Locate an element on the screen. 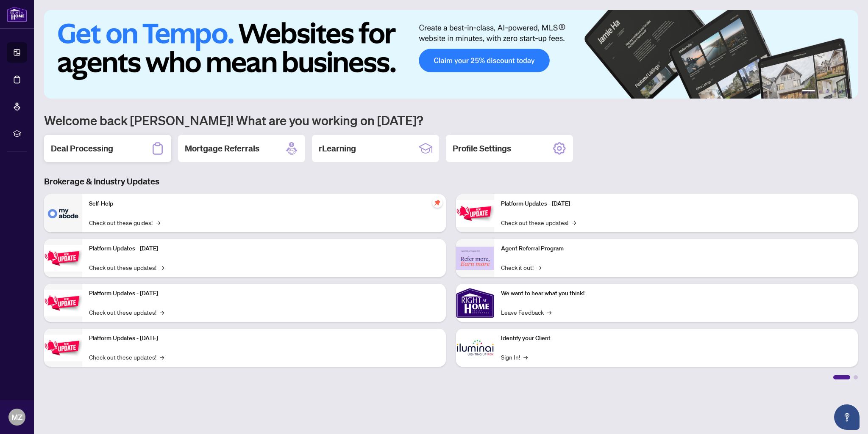 Image resolution: width=868 pixels, height=434 pixels. h2: rLearning is located at coordinates (338, 149).